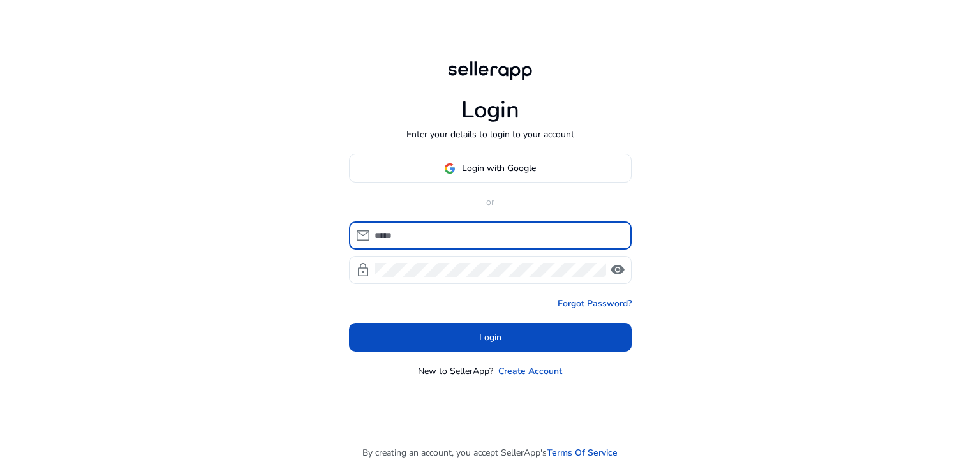  Describe the element at coordinates (456, 370) in the screenshot. I see `p: New to SellerApp?` at that location.